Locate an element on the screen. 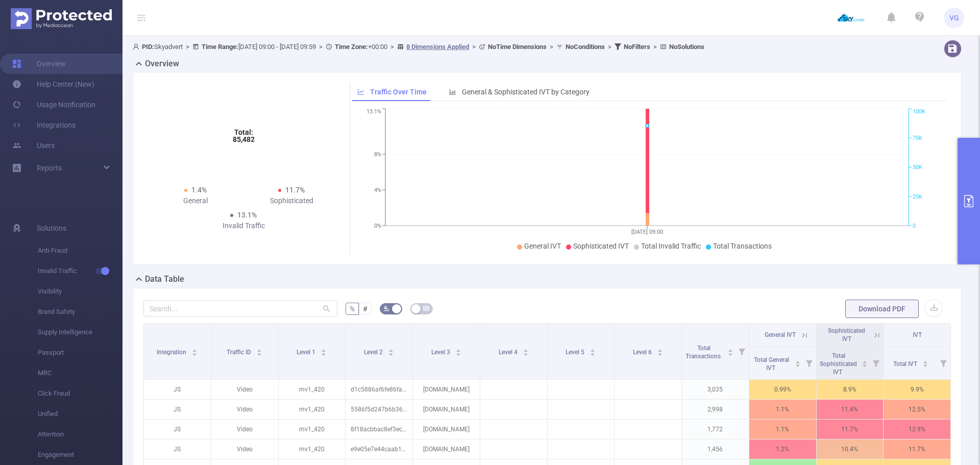 The height and width of the screenshot is (465, 980). p: JS is located at coordinates (177, 429).